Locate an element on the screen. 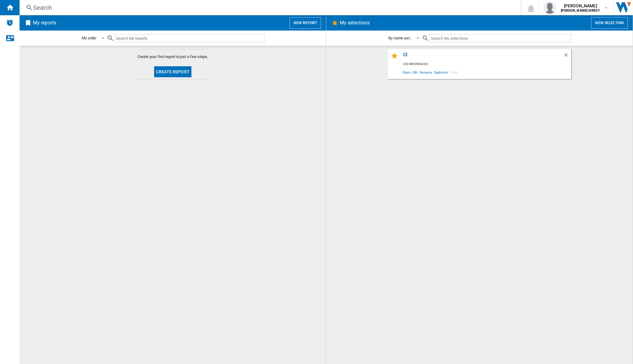 This screenshot has height=364, width=633. input: Search My reports is located at coordinates (189, 38).